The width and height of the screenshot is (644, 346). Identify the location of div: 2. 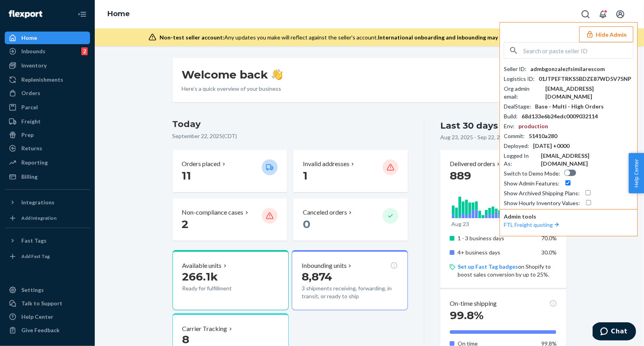
(84, 51).